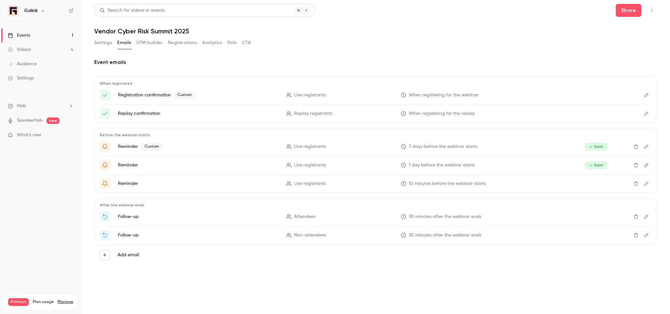 This screenshot has width=670, height=314. Describe the element at coordinates (13, 11) in the screenshot. I see `img: Galink` at that location.